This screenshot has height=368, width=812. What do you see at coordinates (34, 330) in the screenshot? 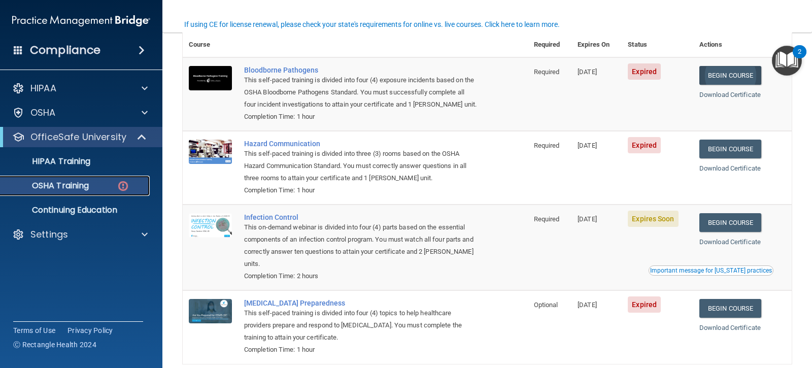
I see `a: Terms of Use` at bounding box center [34, 330].